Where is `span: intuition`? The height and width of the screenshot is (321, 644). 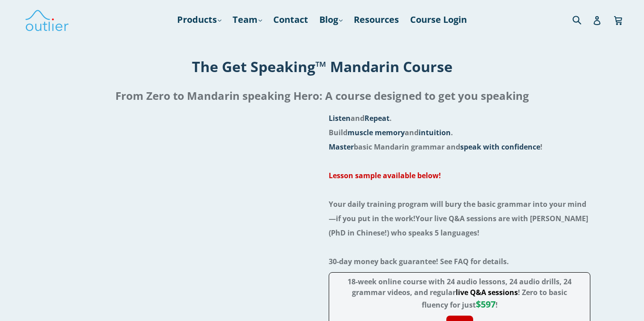 span: intuition is located at coordinates (435, 133).